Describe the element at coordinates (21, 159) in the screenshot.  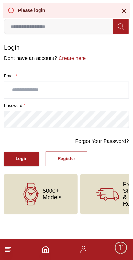
I see `div: Login` at that location.